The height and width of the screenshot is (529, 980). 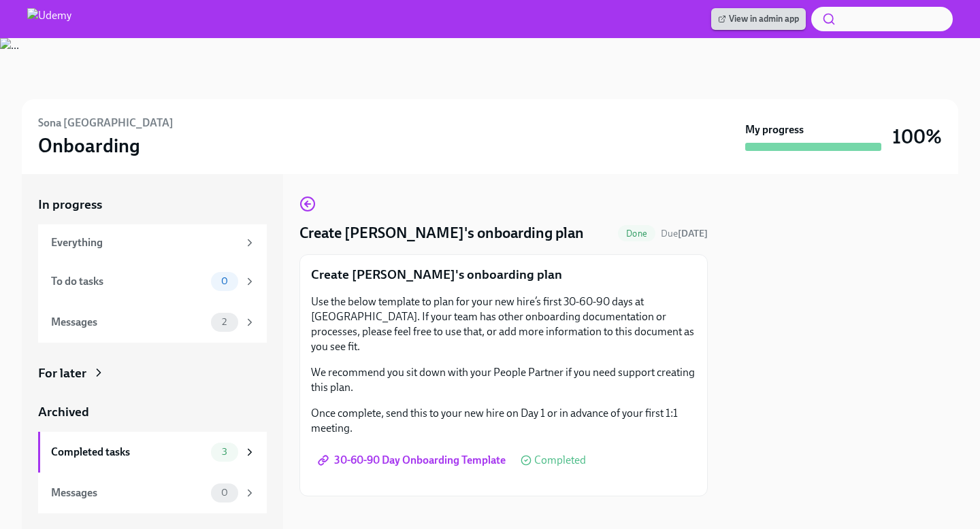 I want to click on a: Messages2, so click(x=152, y=323).